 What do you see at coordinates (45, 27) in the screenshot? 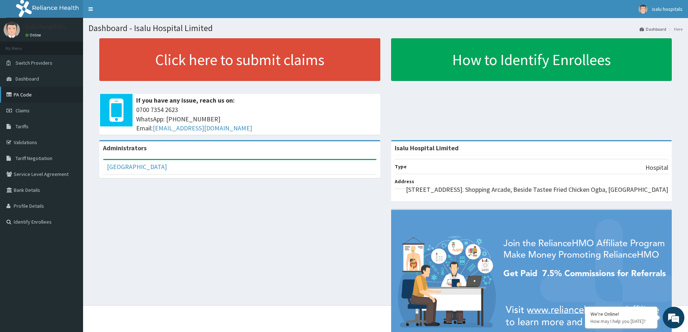
I see `p: isalu hospitals` at bounding box center [45, 27].